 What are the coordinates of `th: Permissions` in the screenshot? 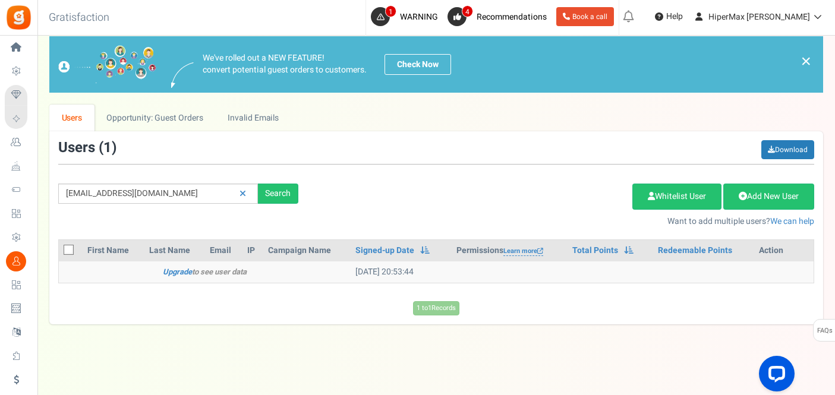 It's located at (510, 251).